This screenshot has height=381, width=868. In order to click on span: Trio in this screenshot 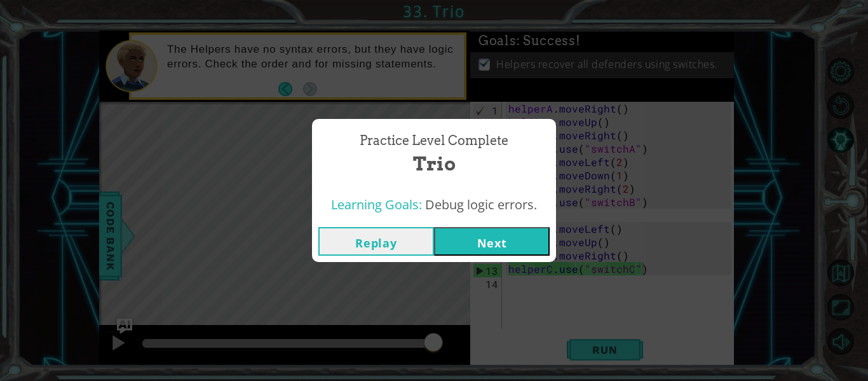, I will do `click(434, 164)`.